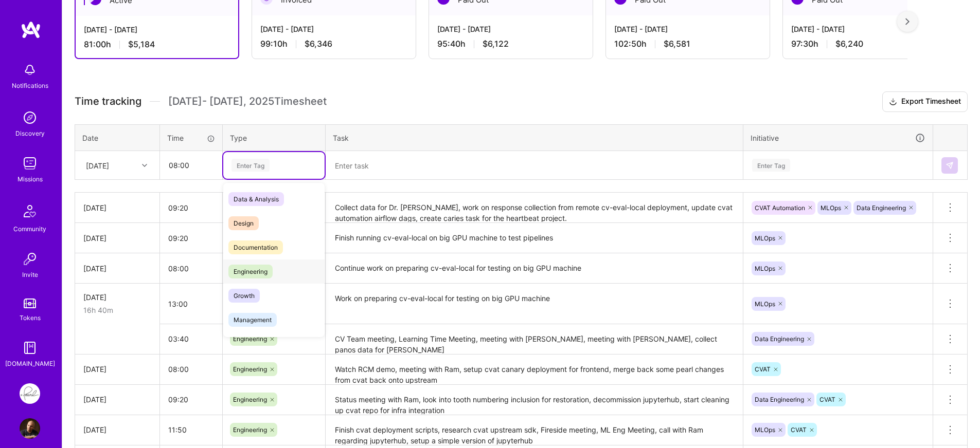 The width and height of the screenshot is (980, 448). I want to click on img: discovery, so click(30, 118).